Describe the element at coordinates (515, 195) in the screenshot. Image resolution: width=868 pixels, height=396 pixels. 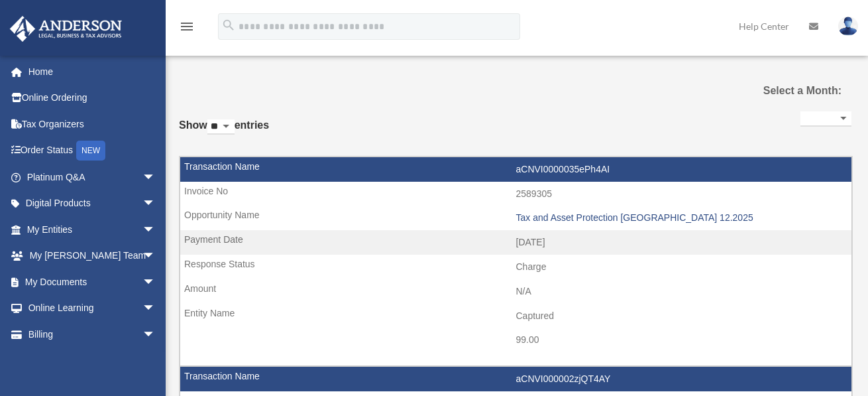
I see `td: 2589305` at that location.